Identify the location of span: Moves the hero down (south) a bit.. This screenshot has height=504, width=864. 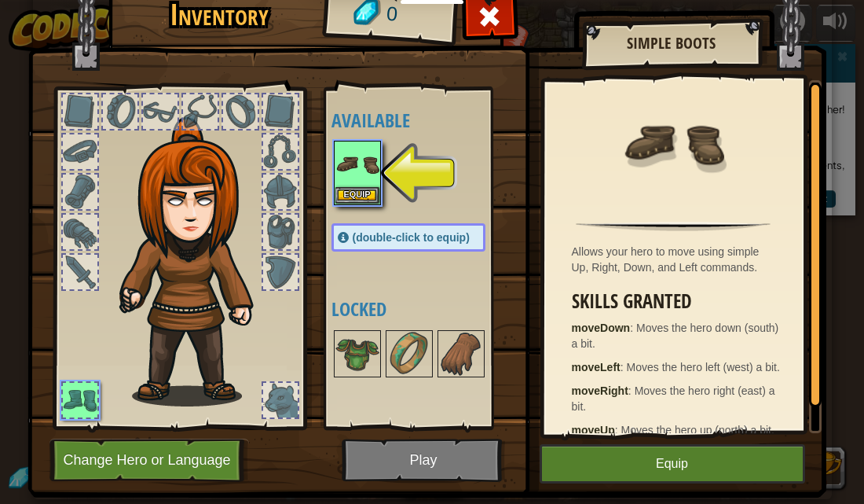
(676, 336).